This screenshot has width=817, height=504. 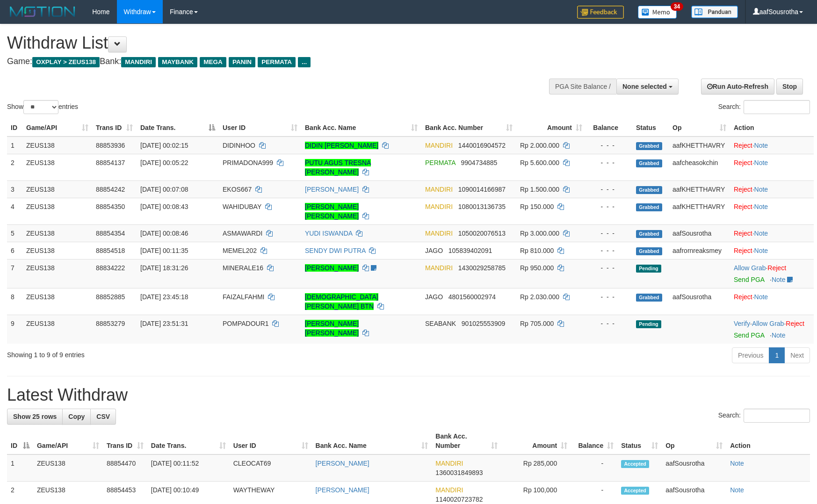 What do you see at coordinates (750, 355) in the screenshot?
I see `a: Previous` at bounding box center [750, 355].